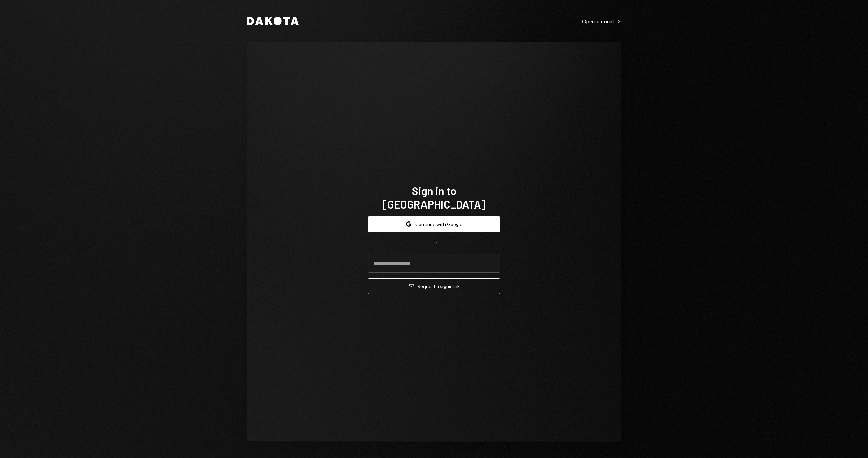  What do you see at coordinates (602, 21) in the screenshot?
I see `a: Open account` at bounding box center [602, 21].